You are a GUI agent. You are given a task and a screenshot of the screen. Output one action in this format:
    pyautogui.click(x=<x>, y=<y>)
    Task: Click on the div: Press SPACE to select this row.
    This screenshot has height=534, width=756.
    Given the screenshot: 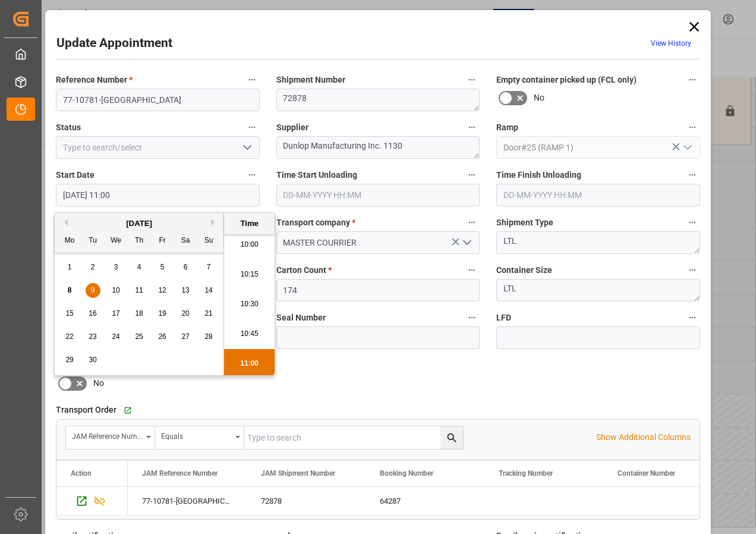 What is the action you would take?
    pyautogui.click(x=93, y=501)
    